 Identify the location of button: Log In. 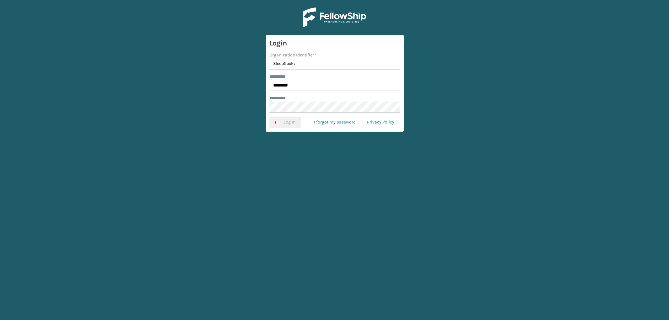
(285, 122).